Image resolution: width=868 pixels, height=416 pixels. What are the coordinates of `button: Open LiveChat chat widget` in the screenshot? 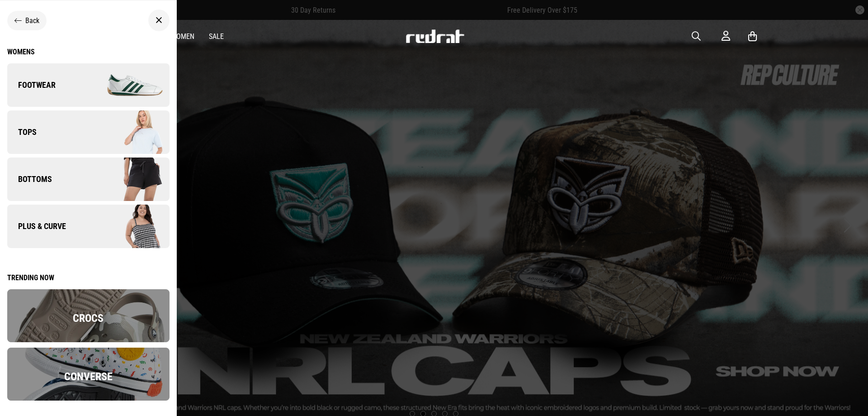 It's located at (21, 17).